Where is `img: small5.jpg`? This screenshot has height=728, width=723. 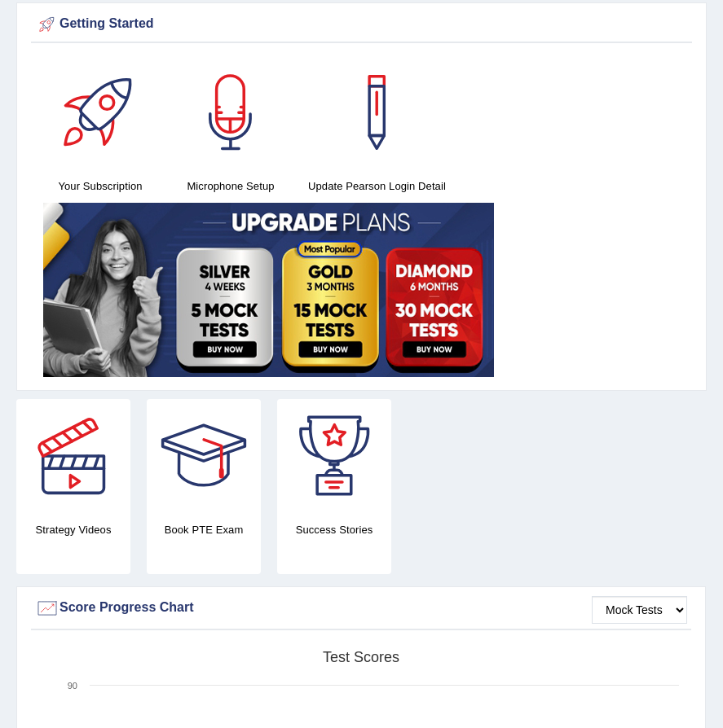 img: small5.jpg is located at coordinates (268, 290).